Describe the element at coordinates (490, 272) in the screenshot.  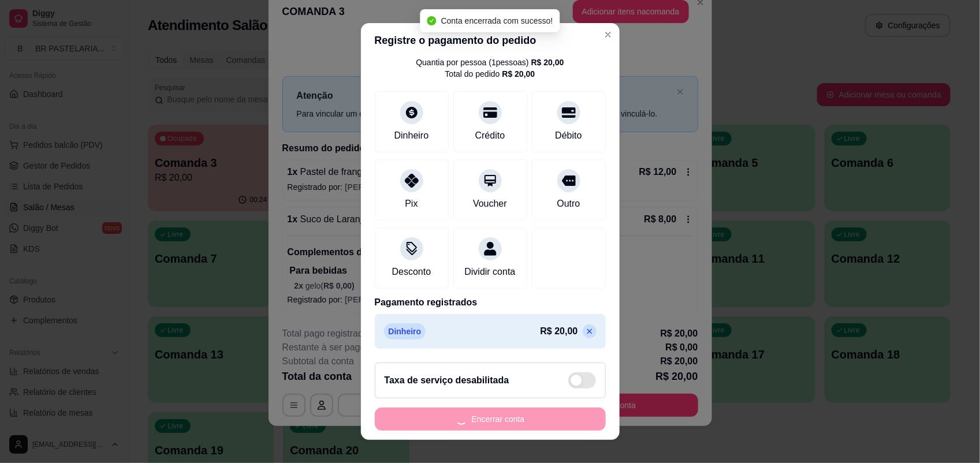
I see `div: Dividir conta` at that location.